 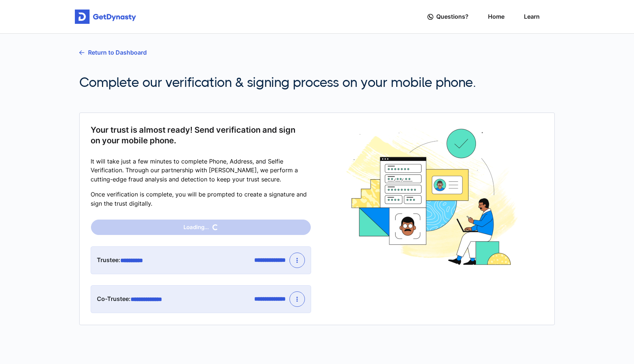 What do you see at coordinates (201, 199) in the screenshot?
I see `p: Once verification is complete, you will be prompted to create a signature and sign the trust digi...` at bounding box center [201, 199].